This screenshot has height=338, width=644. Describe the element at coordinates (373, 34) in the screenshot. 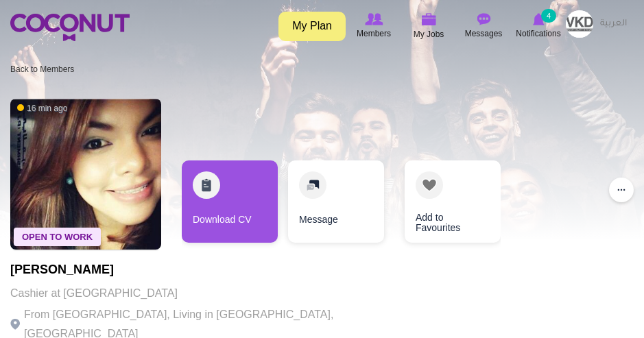

I see `span: Members` at that location.